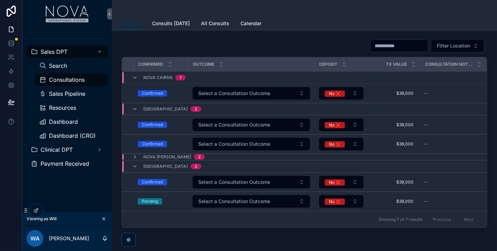  What do you see at coordinates (130, 23) in the screenshot?
I see `span: Consults` at bounding box center [130, 23].